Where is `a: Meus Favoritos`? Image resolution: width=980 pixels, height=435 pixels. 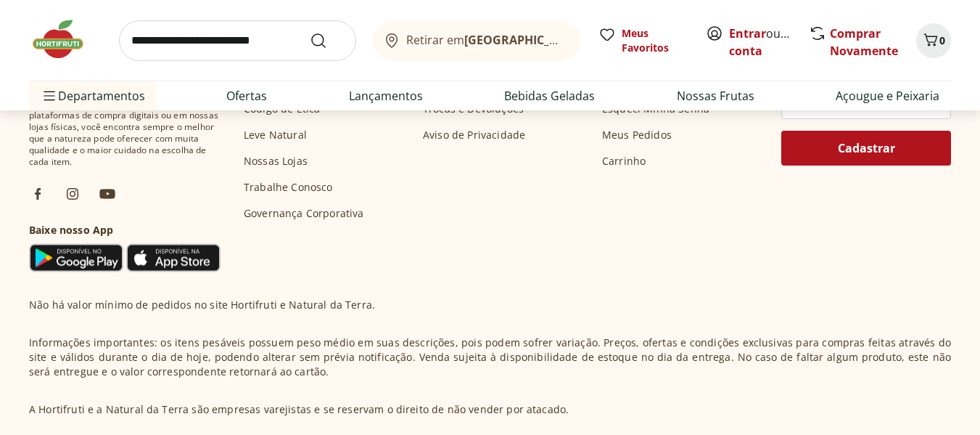
a: Meus Favoritos is located at coordinates (644, 41).